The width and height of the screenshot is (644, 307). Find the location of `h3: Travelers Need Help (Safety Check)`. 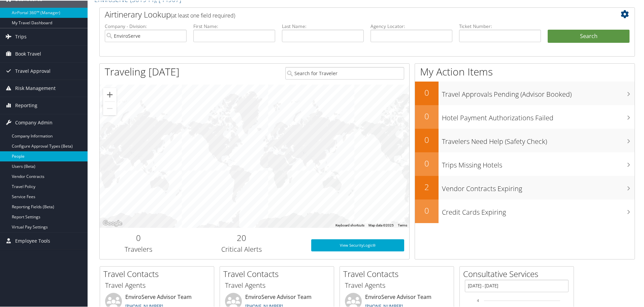

h3: Travelers Need Help (Safety Check) is located at coordinates (538, 139).